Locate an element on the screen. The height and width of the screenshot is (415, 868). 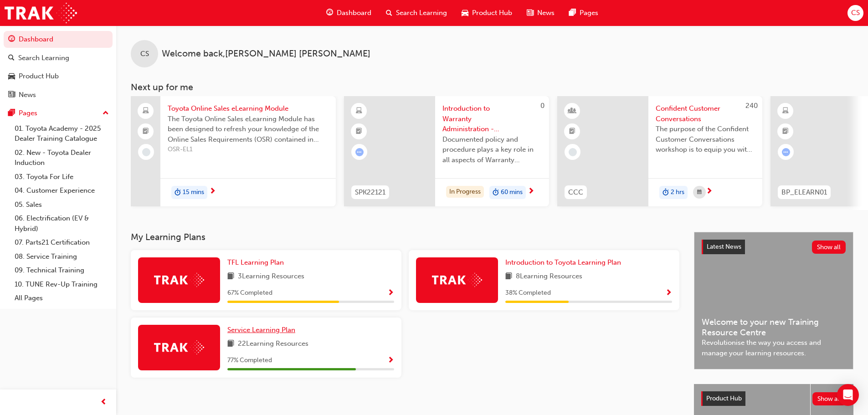
span: News is located at coordinates (546, 13).